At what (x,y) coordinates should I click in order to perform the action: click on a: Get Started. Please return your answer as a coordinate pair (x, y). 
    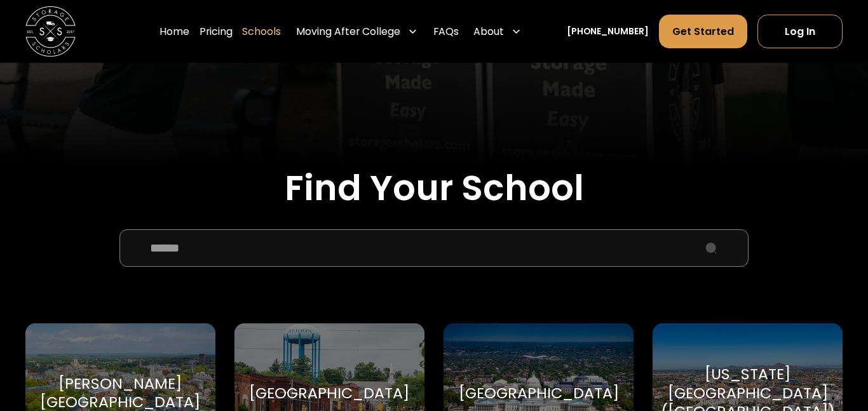
    Looking at the image, I should click on (703, 31).